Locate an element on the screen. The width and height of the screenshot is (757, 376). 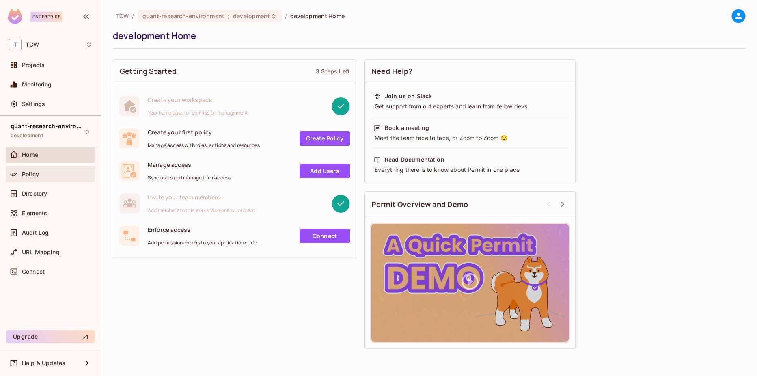
span: Create your workspace is located at coordinates (198, 99).